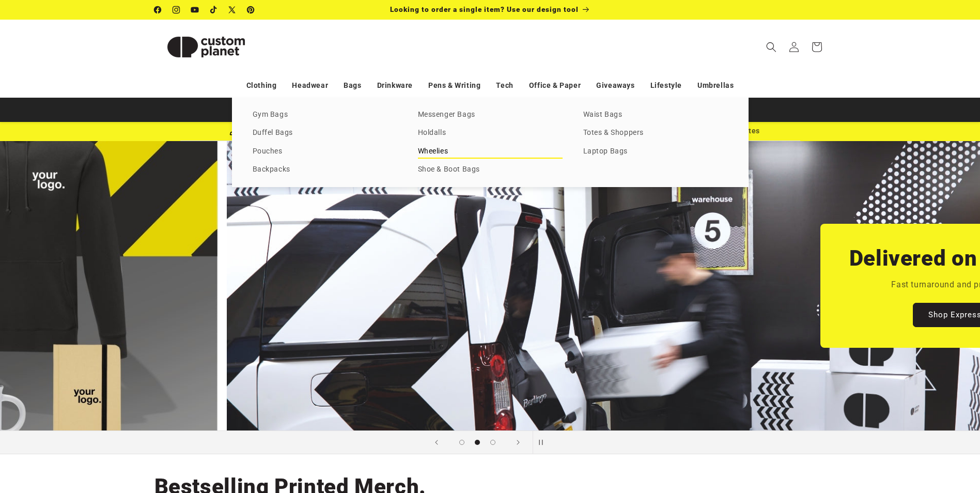 This screenshot has width=980, height=493. Describe the element at coordinates (656, 152) in the screenshot. I see `a: Laptop Bags` at that location.